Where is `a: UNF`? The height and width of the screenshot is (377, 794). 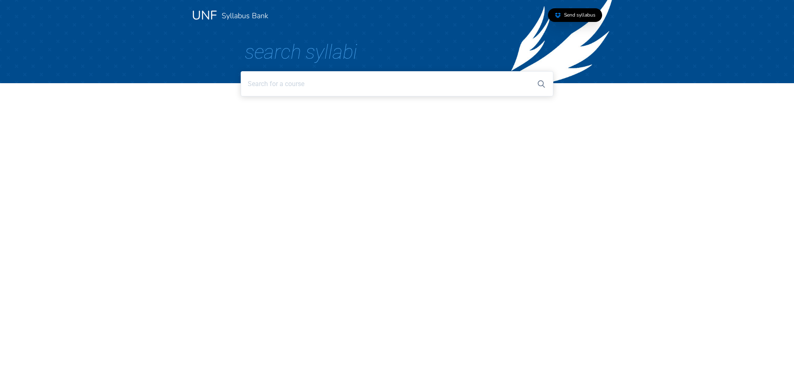
a: UNF is located at coordinates (204, 15).